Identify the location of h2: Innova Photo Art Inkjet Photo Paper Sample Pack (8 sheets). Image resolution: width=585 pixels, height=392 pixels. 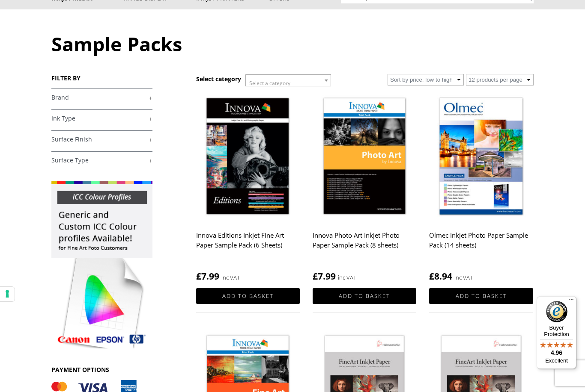
(365, 245).